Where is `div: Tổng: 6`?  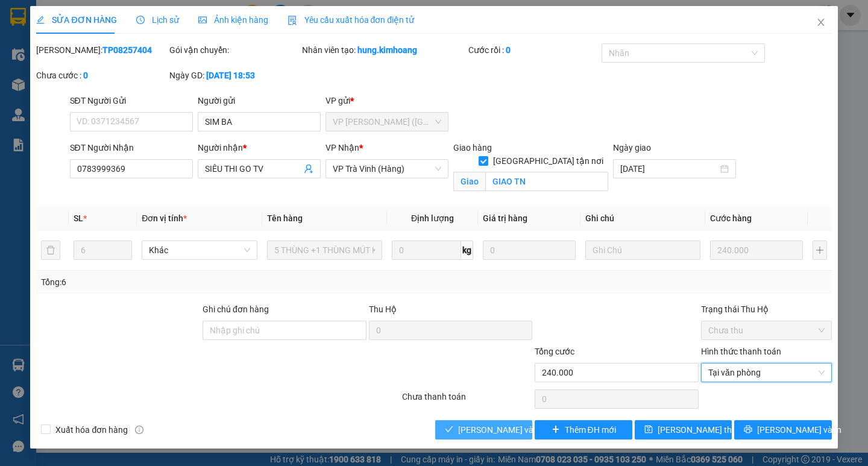 div: Tổng: 6 is located at coordinates (188, 283).